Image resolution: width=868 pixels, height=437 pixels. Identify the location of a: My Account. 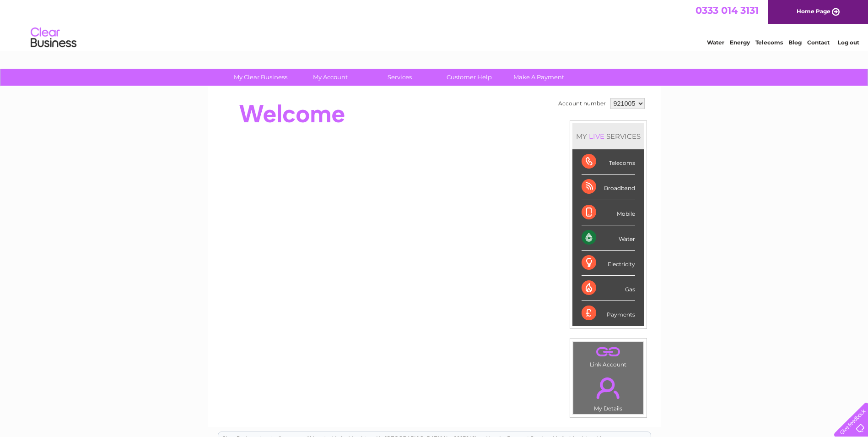
(330, 77).